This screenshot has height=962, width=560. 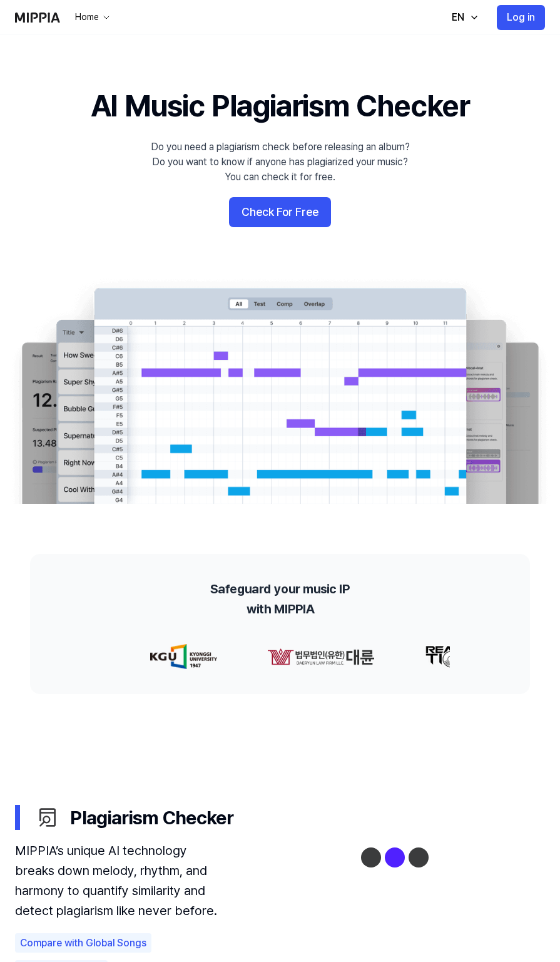 I want to click on button: Plagiarism Checker, so click(x=280, y=817).